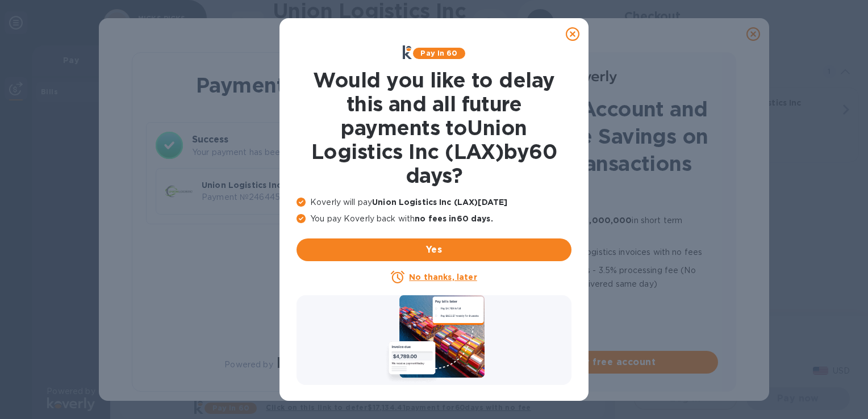 The width and height of the screenshot is (868, 419). I want to click on u: No thanks, later, so click(442, 277).